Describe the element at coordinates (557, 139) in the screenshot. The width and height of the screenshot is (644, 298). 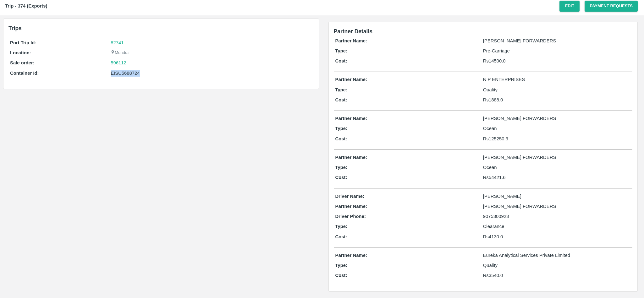
I see `p: Rs 125250.3` at that location.